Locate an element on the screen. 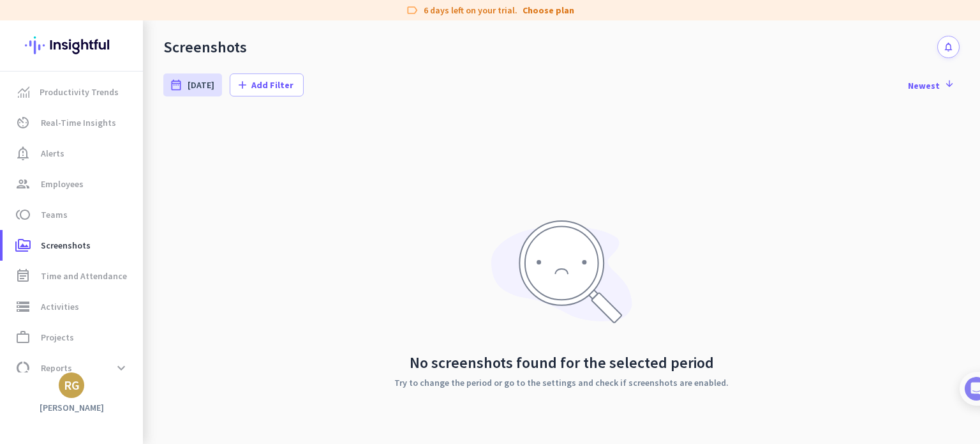 The height and width of the screenshot is (444, 980). a: av_timerReal-Time Insights is located at coordinates (72, 123).